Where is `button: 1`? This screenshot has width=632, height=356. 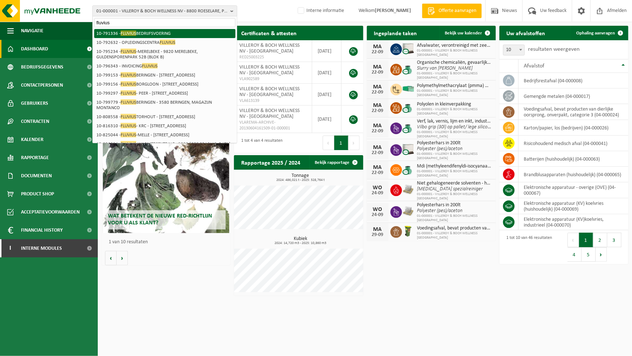 button: 1 is located at coordinates (586, 240).